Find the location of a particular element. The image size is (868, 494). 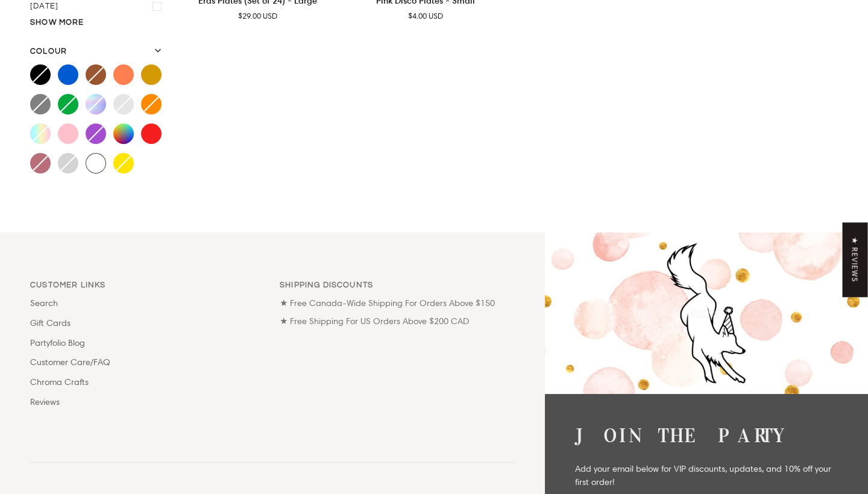

label: Blue is located at coordinates (68, 75).